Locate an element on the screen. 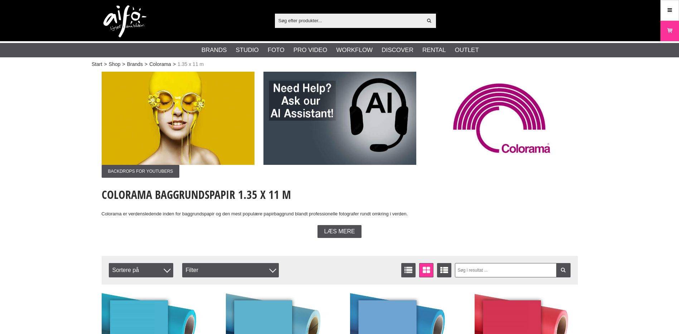 Image resolution: width=679 pixels, height=334 pixels. a: Rental is located at coordinates (434, 50).